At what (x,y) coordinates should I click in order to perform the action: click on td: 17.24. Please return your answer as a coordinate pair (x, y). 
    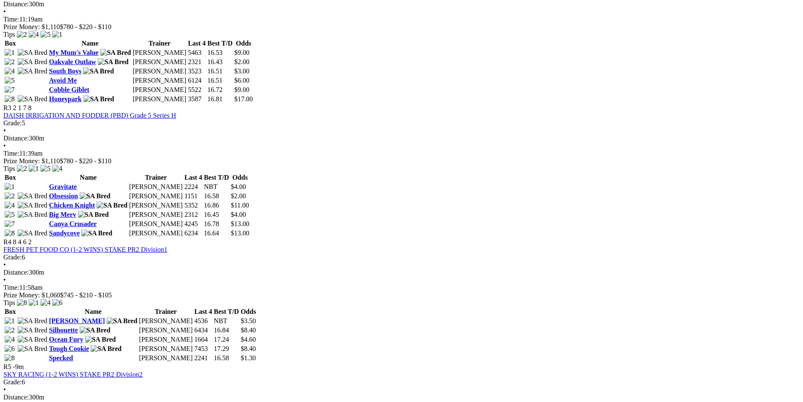
    Looking at the image, I should click on (226, 340).